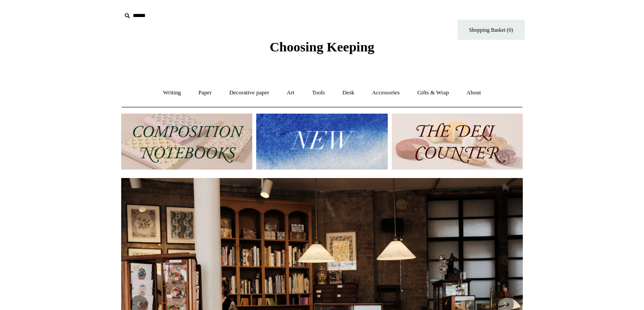 The image size is (644, 310). I want to click on a: Choosing Keeping, so click(322, 50).